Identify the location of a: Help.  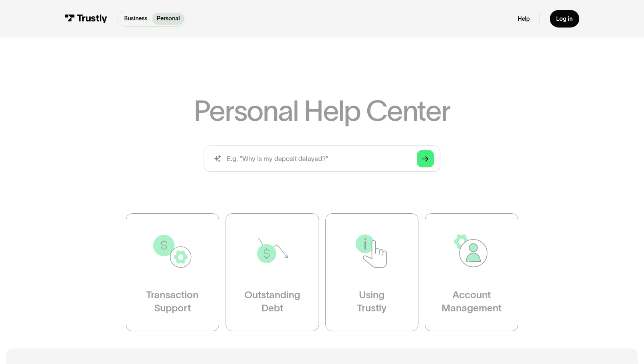
(524, 19).